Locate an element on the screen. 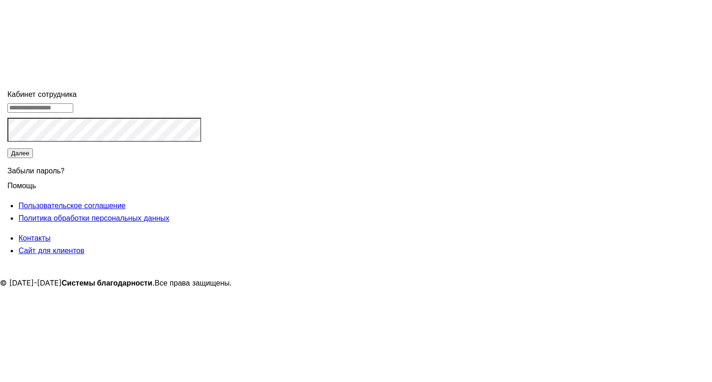 This screenshot has height=382, width=712. button: Далее is located at coordinates (20, 153).